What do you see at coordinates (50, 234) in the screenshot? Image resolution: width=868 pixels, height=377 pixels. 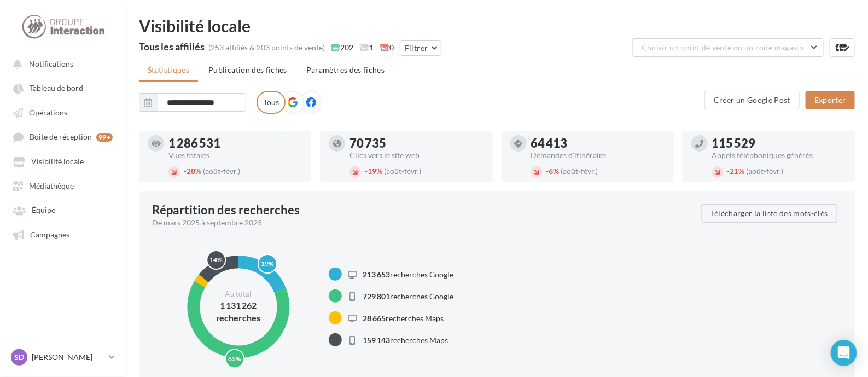 I see `span: Campagnes` at bounding box center [50, 234].